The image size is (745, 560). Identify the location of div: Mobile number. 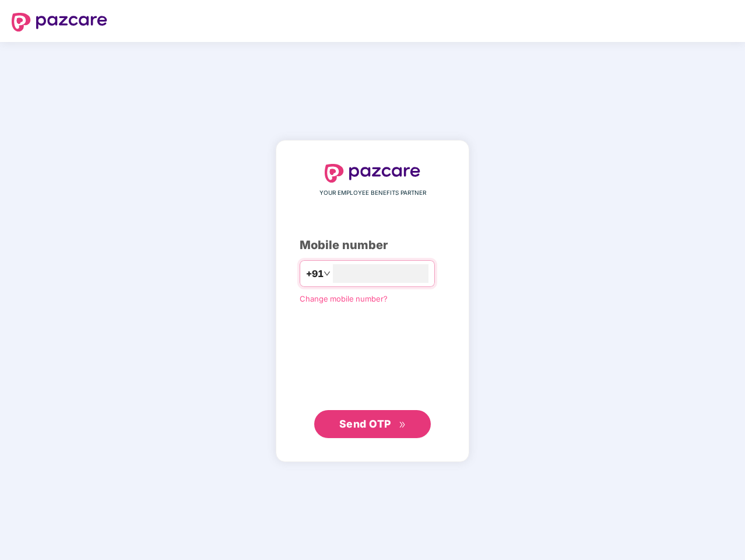
(372, 245).